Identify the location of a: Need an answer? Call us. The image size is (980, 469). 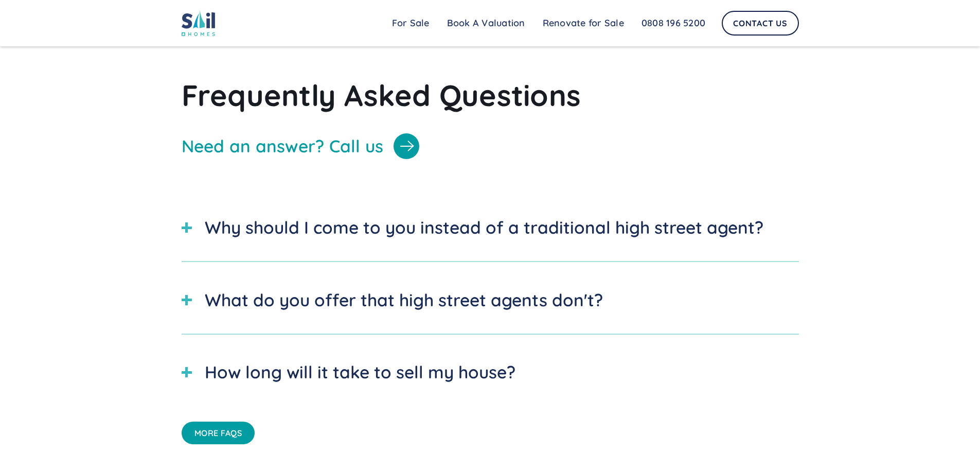
(490, 146).